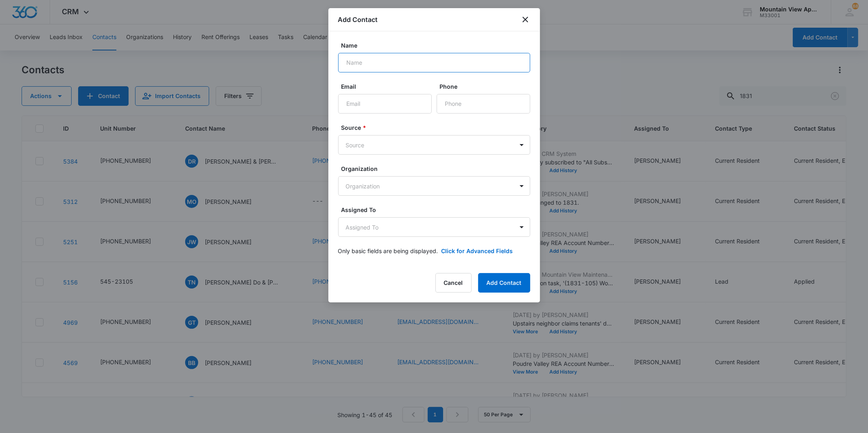 This screenshot has height=433, width=868. I want to click on input: Phone, so click(484, 104).